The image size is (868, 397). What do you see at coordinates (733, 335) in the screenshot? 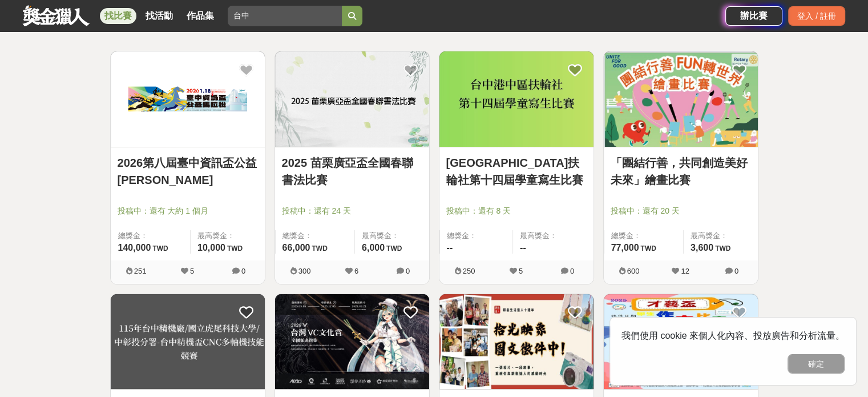
I see `span: 我們使用 cookie 來個人化內容、投放廣告和分析流量。` at bounding box center [733, 335].